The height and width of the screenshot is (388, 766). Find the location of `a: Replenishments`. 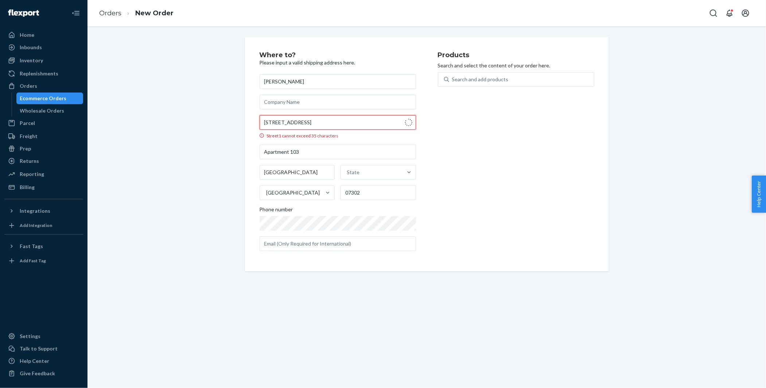

a: Replenishments is located at coordinates (44, 74).